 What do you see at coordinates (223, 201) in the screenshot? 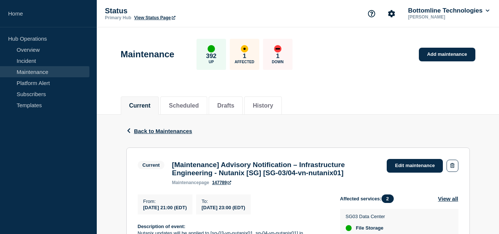
I see `p: To :` at bounding box center [223, 201].